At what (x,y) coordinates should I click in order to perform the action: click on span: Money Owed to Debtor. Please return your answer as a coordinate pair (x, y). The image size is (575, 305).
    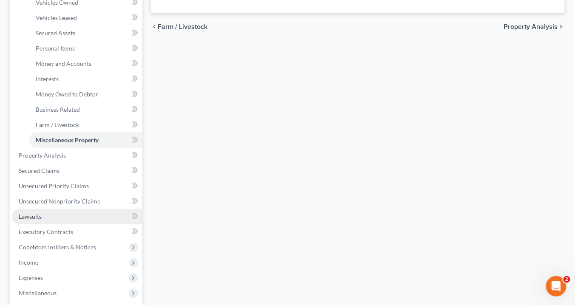
    Looking at the image, I should click on (67, 94).